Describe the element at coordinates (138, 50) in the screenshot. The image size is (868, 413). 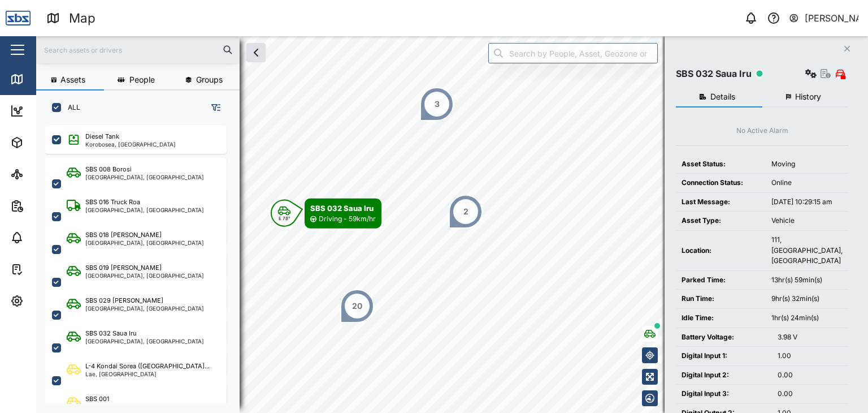
I see `input: Search assets or drivers` at that location.